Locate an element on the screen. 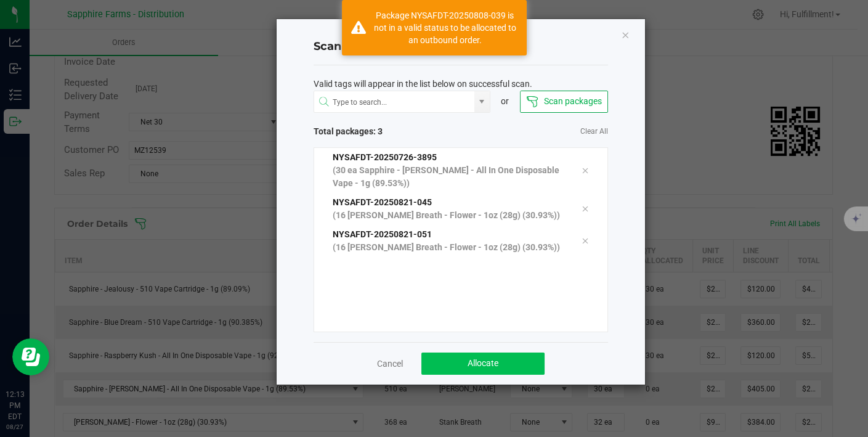 The width and height of the screenshot is (868, 437). h4: Scan Packages to Allocate is located at coordinates (461, 47).